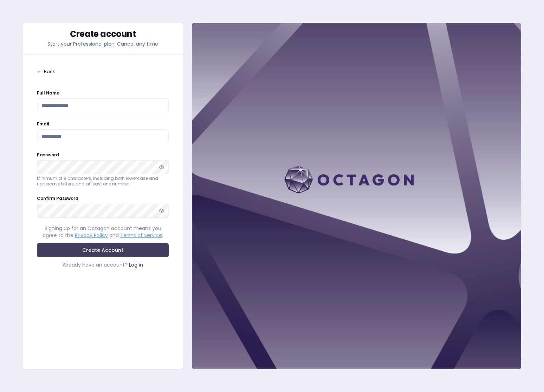 The width and height of the screenshot is (544, 392). I want to click on a: Privacy Policy, so click(91, 236).